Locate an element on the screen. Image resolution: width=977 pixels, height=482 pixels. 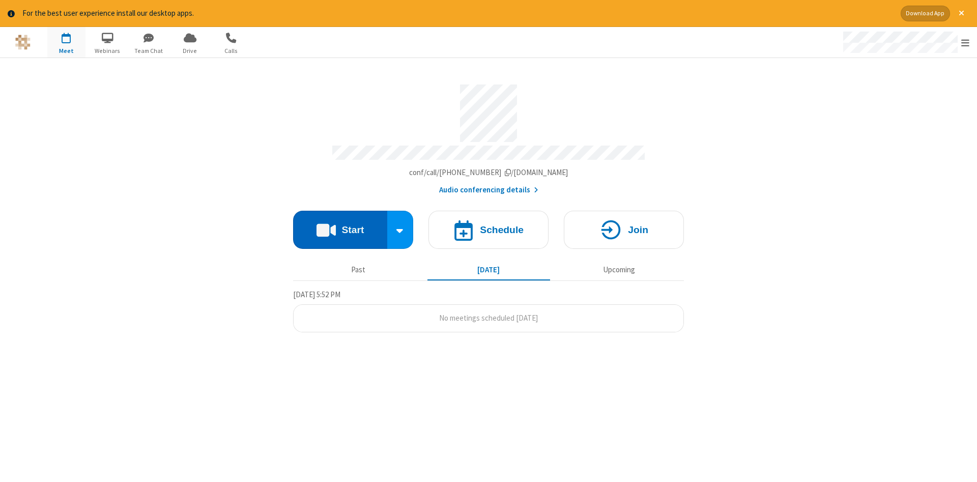
button: Close alert is located at coordinates (961, 13).